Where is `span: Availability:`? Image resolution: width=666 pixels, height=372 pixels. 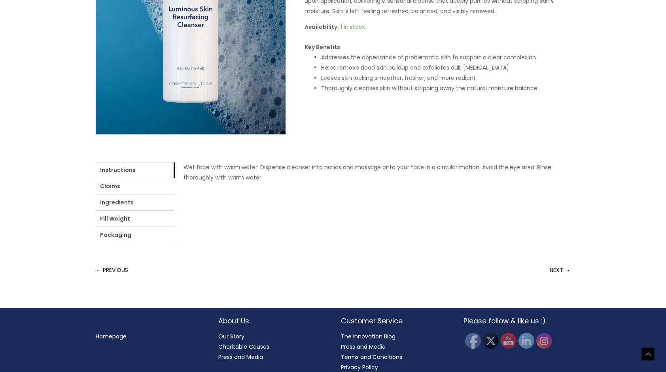
span: Availability: is located at coordinates (322, 27).